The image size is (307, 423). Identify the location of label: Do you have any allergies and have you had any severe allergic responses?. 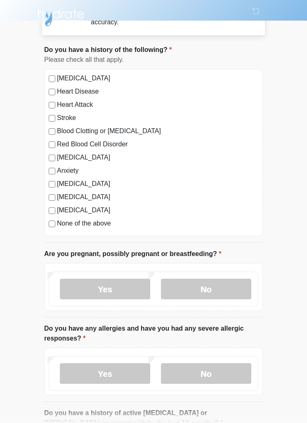
(153, 334).